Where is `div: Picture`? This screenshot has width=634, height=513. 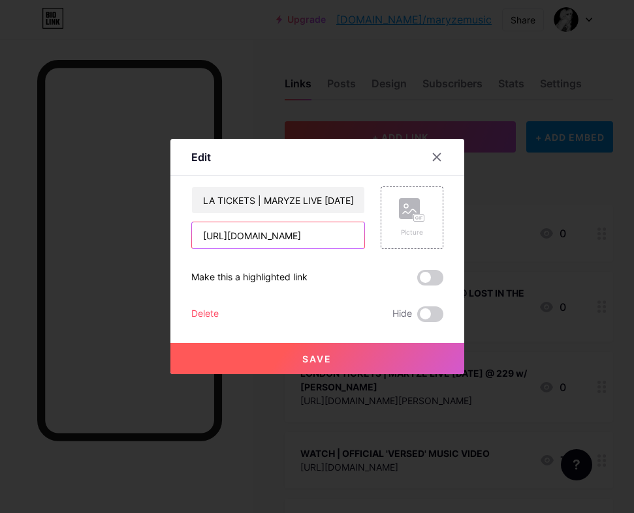
div: Picture is located at coordinates (412, 232).